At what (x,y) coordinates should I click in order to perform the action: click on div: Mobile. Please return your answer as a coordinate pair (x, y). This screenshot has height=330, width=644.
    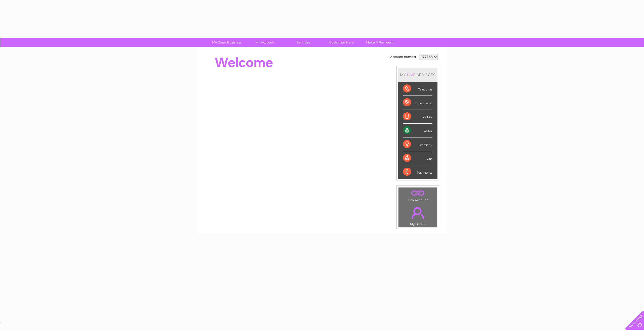
    Looking at the image, I should click on (417, 117).